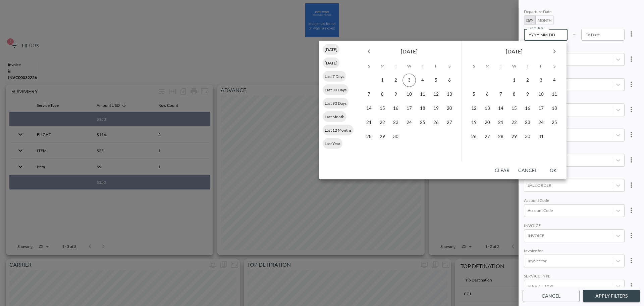  What do you see at coordinates (335, 103) in the screenshot?
I see `div: Last 90 Days` at bounding box center [335, 103].